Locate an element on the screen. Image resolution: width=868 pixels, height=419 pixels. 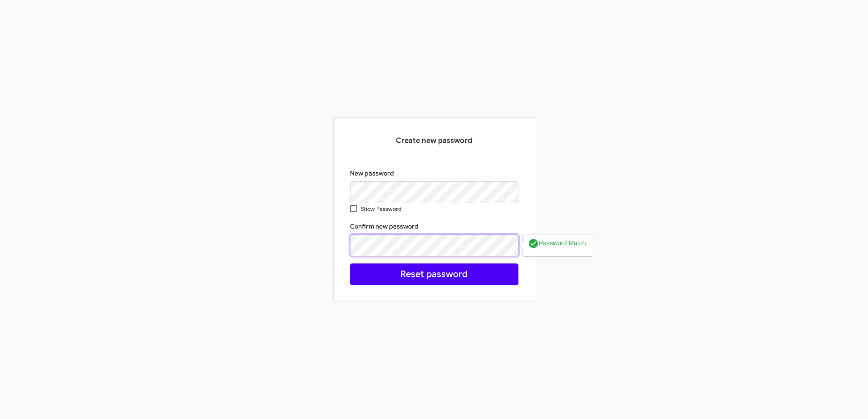
small: Show Password is located at coordinates (381, 209).